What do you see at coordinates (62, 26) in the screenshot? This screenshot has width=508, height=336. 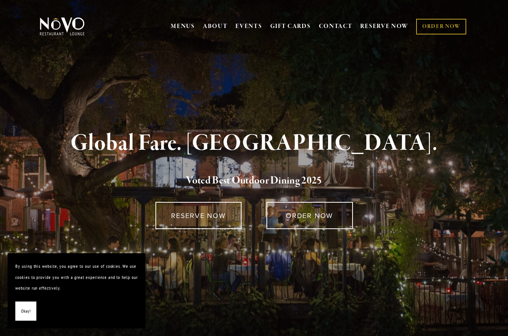 I see `img: Novo Restaurant &amp; Lounge` at bounding box center [62, 26].